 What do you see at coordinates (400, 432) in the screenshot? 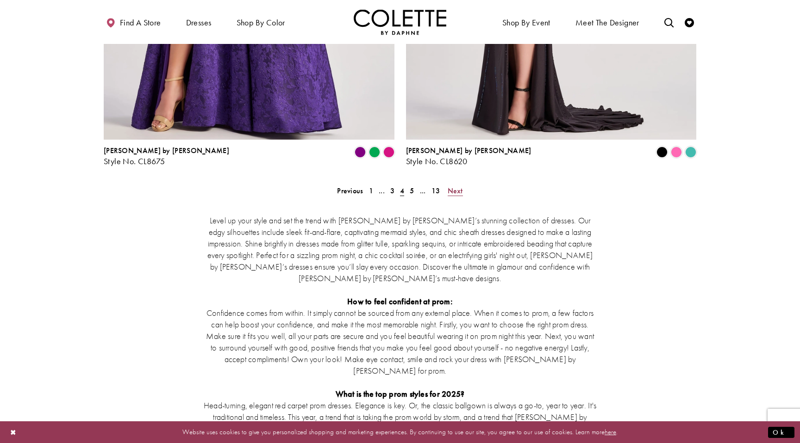
I see `p: Website uses cookies to give you personalized shopping and marketing experiences. By continuing t...` at bounding box center [400, 432].